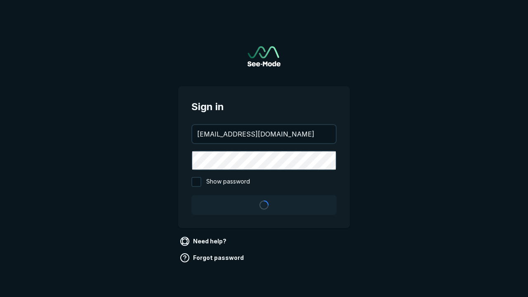 The height and width of the screenshot is (297, 528). Describe the element at coordinates (264, 134) in the screenshot. I see `input: your@email.com` at that location.